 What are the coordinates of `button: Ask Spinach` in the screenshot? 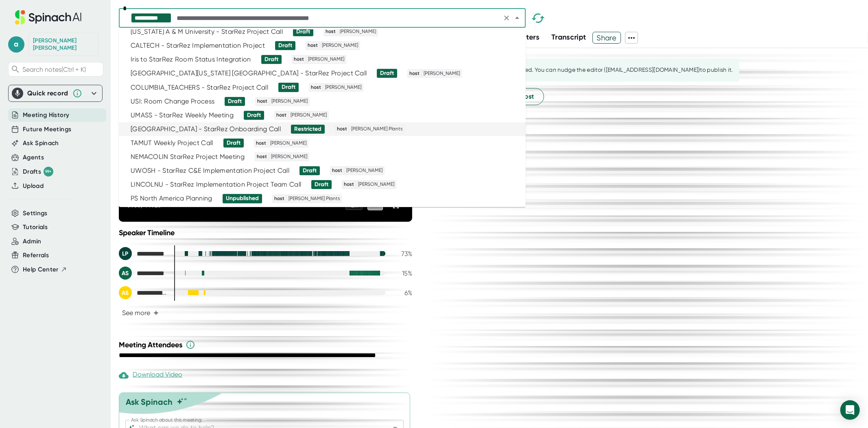 It's located at (41, 143).